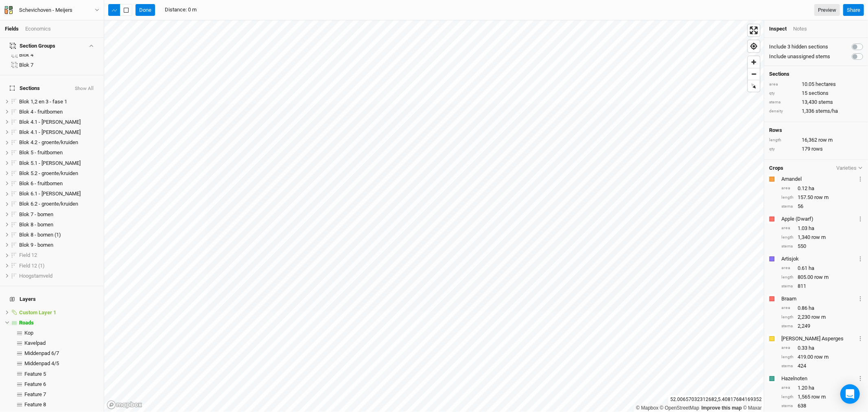  I want to click on button: Shortcut: 2, so click(126, 10).